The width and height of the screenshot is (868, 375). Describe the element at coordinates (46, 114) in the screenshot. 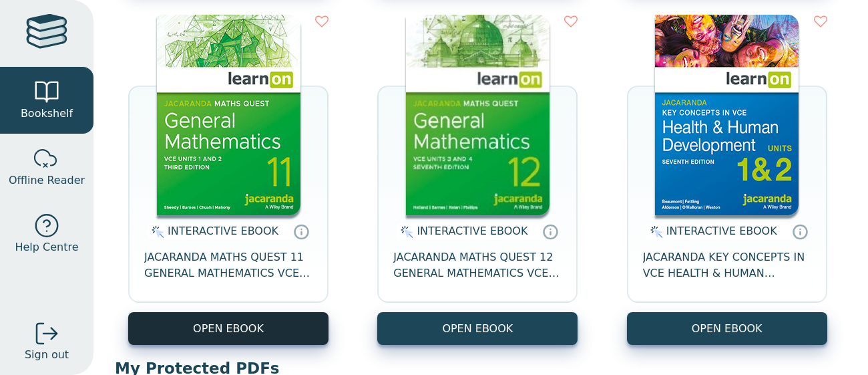

I see `span: Bookshelf` at that location.